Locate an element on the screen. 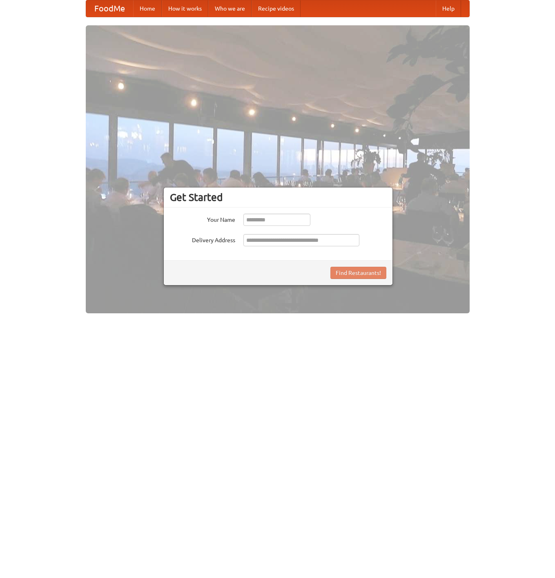 This screenshot has width=555, height=578. a: FoodMe is located at coordinates (109, 9).